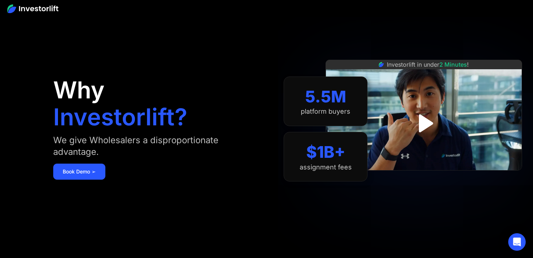 The height and width of the screenshot is (258, 533). I want to click on a: open lightbox, so click(424, 123).